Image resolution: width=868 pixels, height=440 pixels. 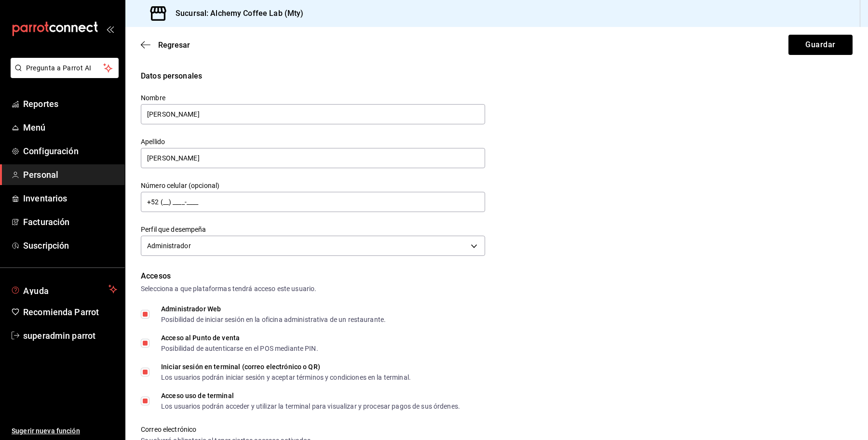 I want to click on h3: Sucursal: Alchemy Coffee Lab (Mty), so click(x=235, y=14).